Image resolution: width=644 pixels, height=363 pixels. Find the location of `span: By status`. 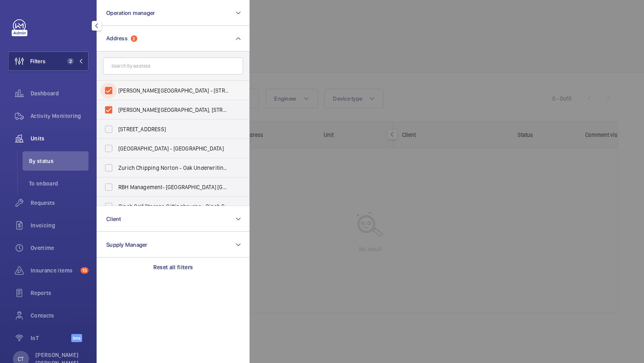

span: By status is located at coordinates (59, 161).